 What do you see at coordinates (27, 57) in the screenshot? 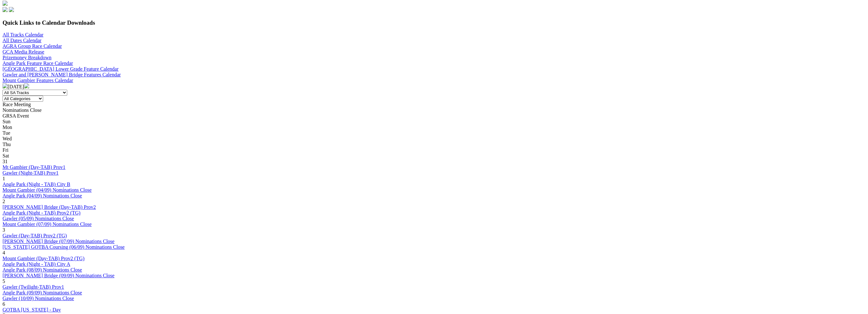
I see `a: Prizemoney Breakdown` at bounding box center [27, 57].